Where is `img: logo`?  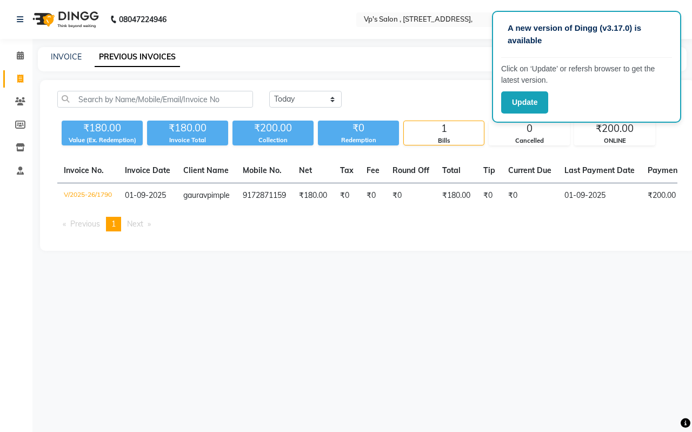 img: logo is located at coordinates (64, 19).